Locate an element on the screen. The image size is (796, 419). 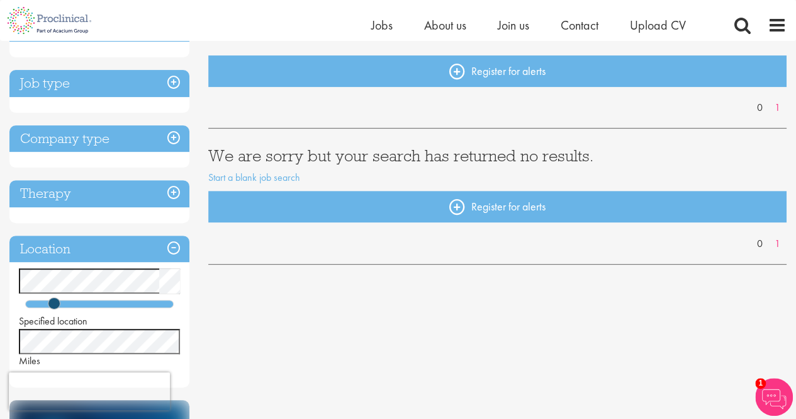
a: Join us is located at coordinates (514, 25).